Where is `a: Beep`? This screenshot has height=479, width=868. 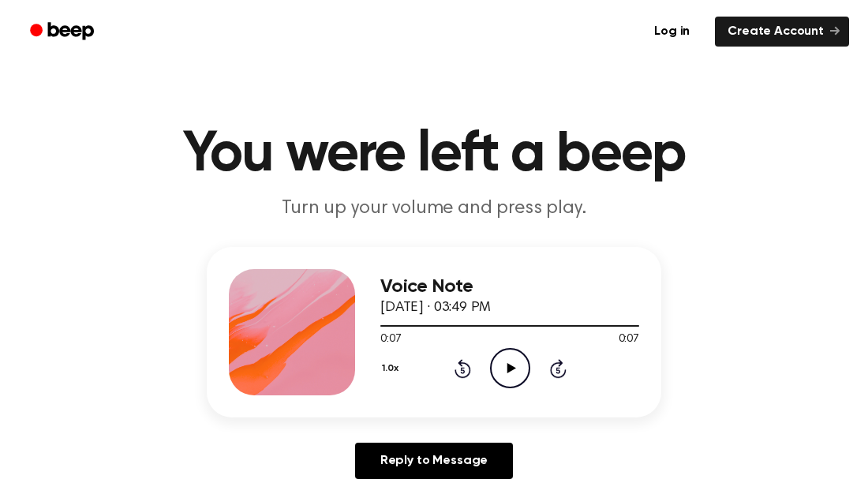 a: Beep is located at coordinates (63, 32).